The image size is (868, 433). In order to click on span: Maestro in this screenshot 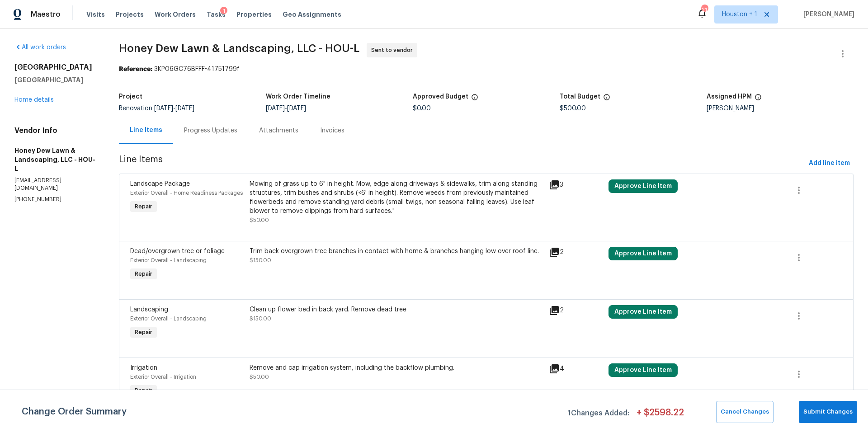, I will do `click(46, 14)`.